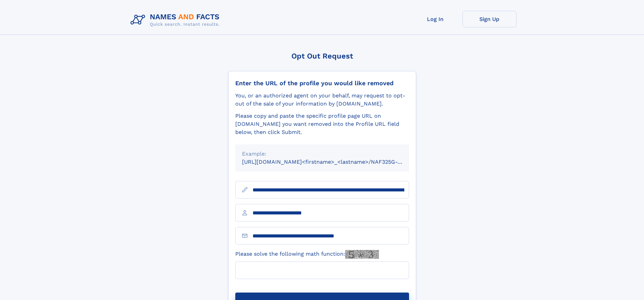 Image resolution: width=644 pixels, height=300 pixels. Describe the element at coordinates (322, 154) in the screenshot. I see `div: Example:` at that location.